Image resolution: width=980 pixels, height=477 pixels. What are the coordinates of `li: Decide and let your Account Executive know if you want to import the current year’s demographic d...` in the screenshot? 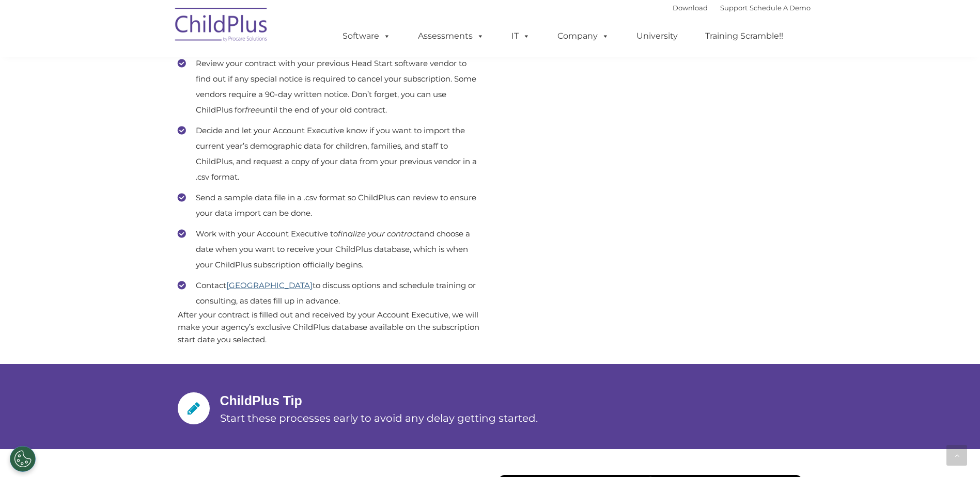 It's located at (330, 154).